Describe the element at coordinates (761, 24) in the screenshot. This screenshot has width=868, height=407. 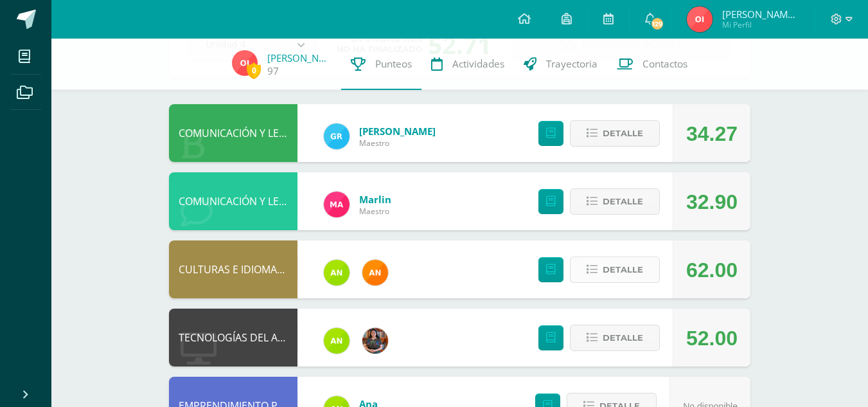
I see `span: Mi Perfil` at that location.